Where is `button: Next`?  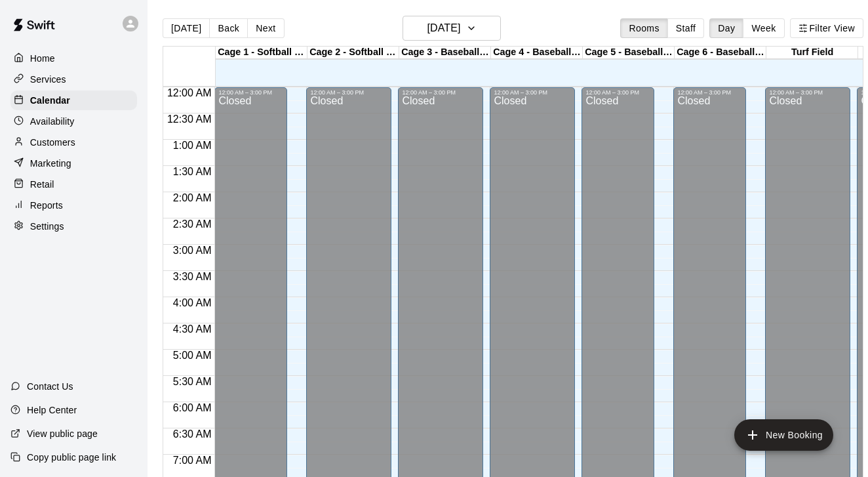 button: Next is located at coordinates (265, 28).